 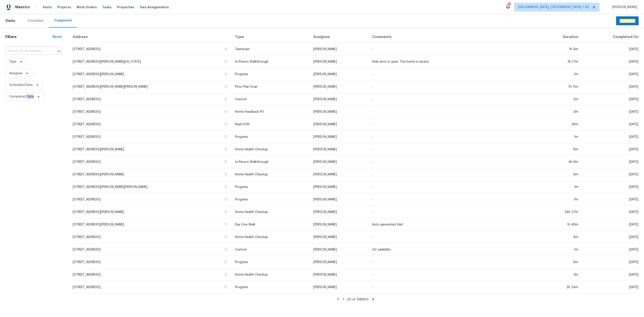 What do you see at coordinates (560, 125) in the screenshot?
I see `td: 28m` at bounding box center [560, 125].